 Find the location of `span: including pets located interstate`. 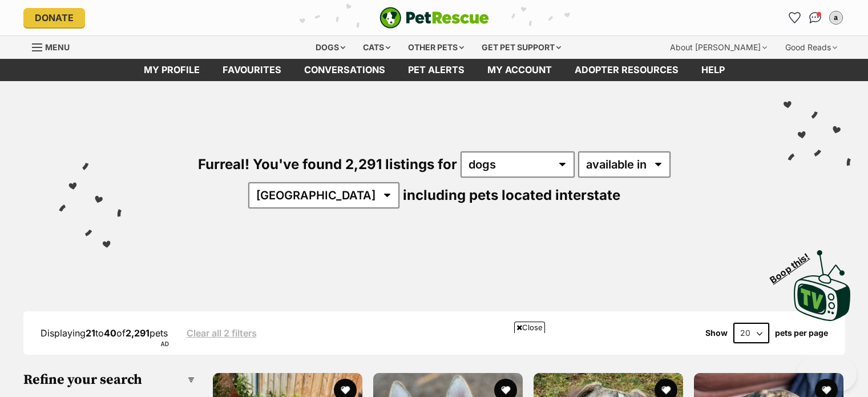

span: including pets located interstate is located at coordinates (512, 195).